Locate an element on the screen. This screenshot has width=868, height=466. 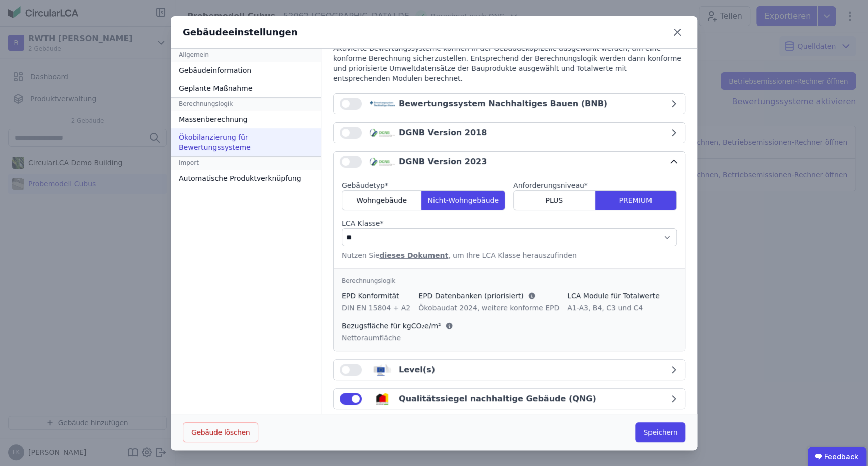
div: Bewertungssystem Nachhaltiges Bauen (BNB) is located at coordinates (503, 104).